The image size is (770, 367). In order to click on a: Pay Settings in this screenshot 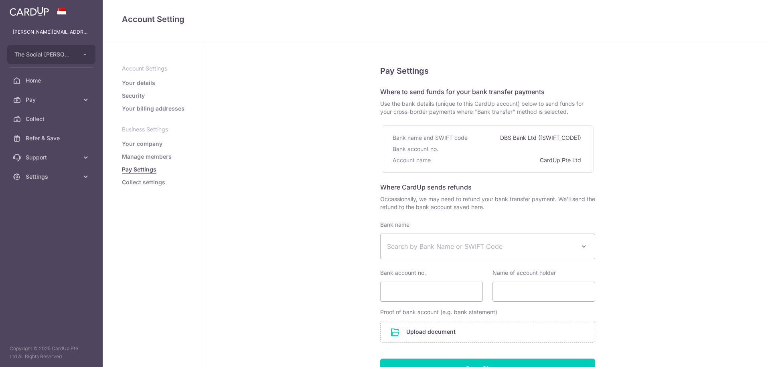, I will do `click(139, 170)`.